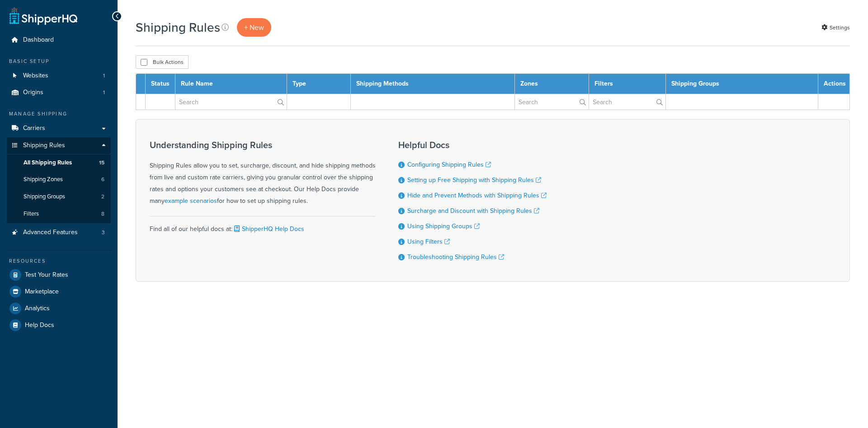 Image resolution: width=868 pixels, height=428 pixels. Describe the element at coordinates (59, 128) in the screenshot. I see `a: Carriers` at that location.